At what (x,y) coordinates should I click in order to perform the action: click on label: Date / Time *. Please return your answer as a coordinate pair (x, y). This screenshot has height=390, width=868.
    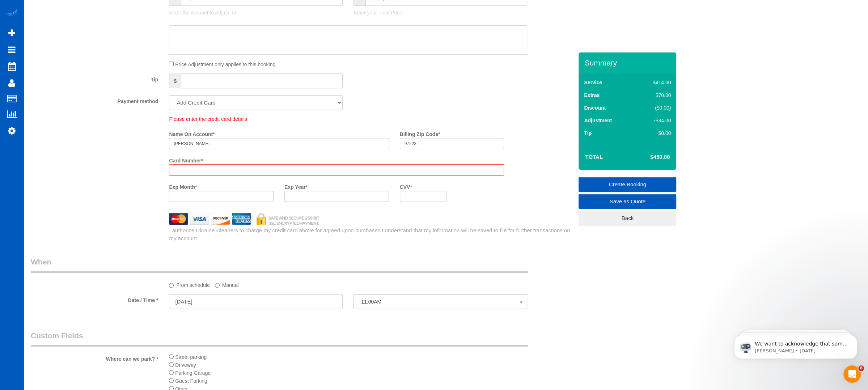
    Looking at the image, I should click on (94, 299).